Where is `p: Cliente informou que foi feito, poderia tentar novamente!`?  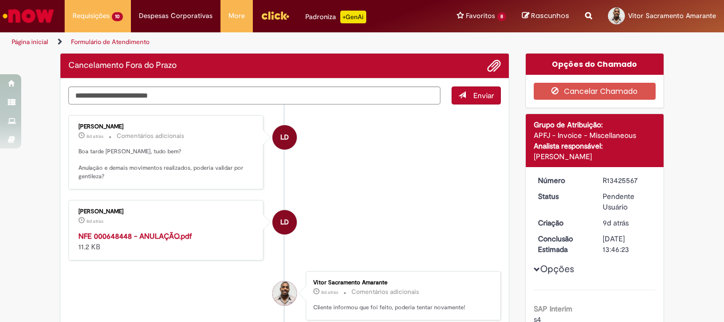 p: Cliente informou que foi feito, poderia tentar novamente! is located at coordinates (401, 308).